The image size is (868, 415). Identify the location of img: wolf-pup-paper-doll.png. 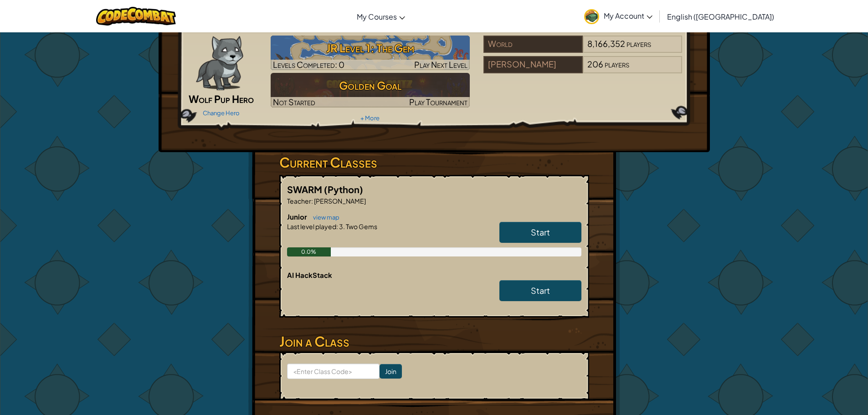
(220, 63).